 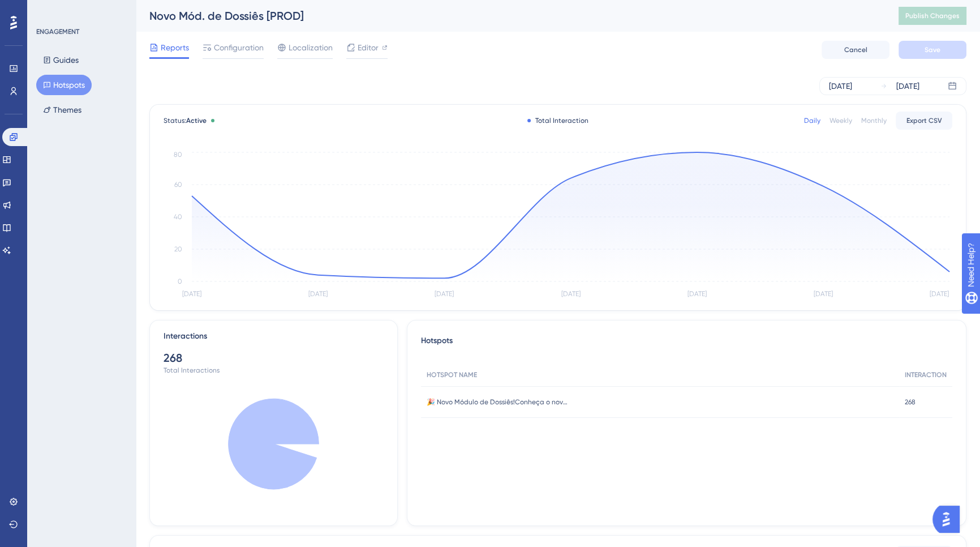 What do you see at coordinates (910, 402) in the screenshot?
I see `span: 268` at bounding box center [910, 402].